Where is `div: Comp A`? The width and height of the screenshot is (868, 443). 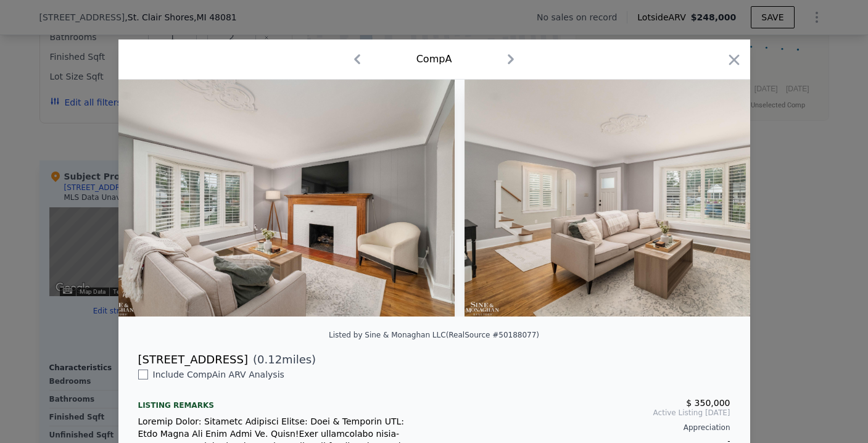
div: Comp A is located at coordinates (434, 60).